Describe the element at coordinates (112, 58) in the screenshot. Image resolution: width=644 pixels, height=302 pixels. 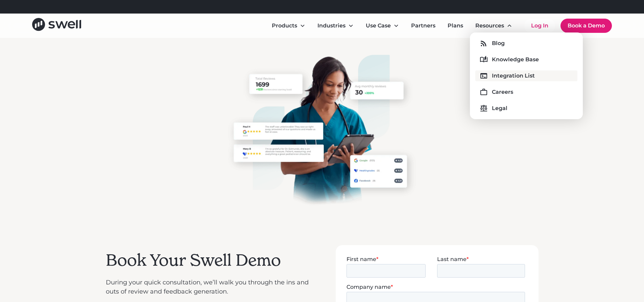
I see `span: Phone number` at that location.